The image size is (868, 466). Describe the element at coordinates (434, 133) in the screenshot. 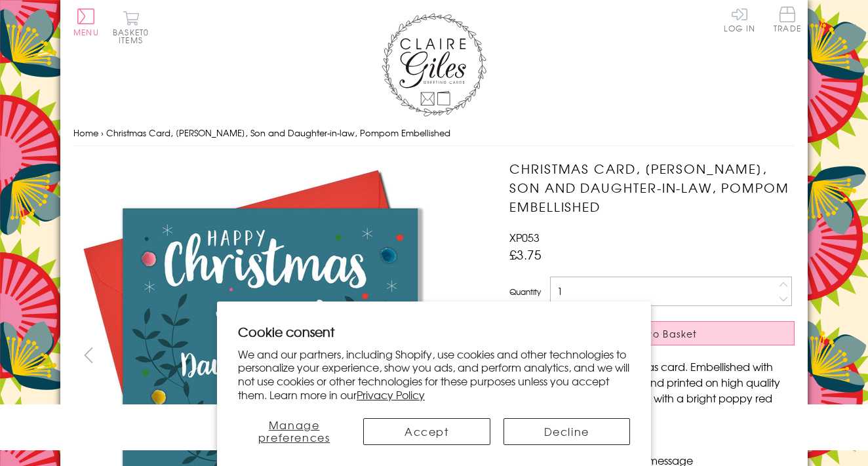

I see `nav: breadcrumbs` at that location.